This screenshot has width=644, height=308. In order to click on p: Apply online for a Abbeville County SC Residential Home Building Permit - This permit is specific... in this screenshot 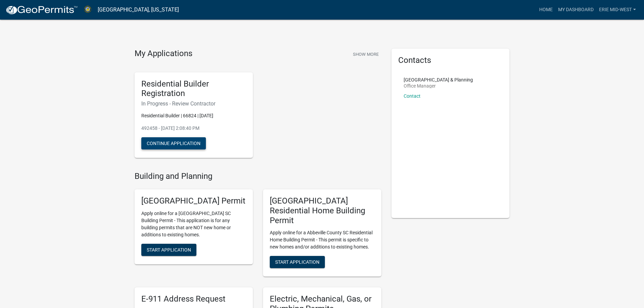, I will do `click(322, 240)`.